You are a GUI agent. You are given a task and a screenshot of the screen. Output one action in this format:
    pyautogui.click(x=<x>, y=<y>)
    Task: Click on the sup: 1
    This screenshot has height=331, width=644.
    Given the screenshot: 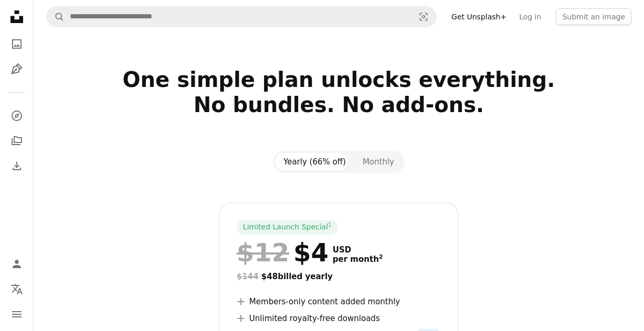 What is the action you would take?
    pyautogui.click(x=330, y=225)
    